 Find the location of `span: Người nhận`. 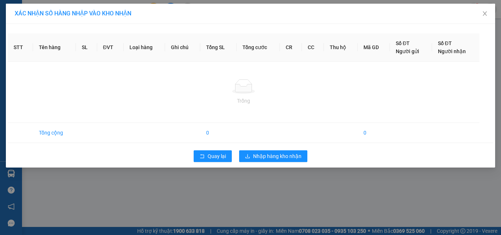

span: Người nhận is located at coordinates (452, 51).